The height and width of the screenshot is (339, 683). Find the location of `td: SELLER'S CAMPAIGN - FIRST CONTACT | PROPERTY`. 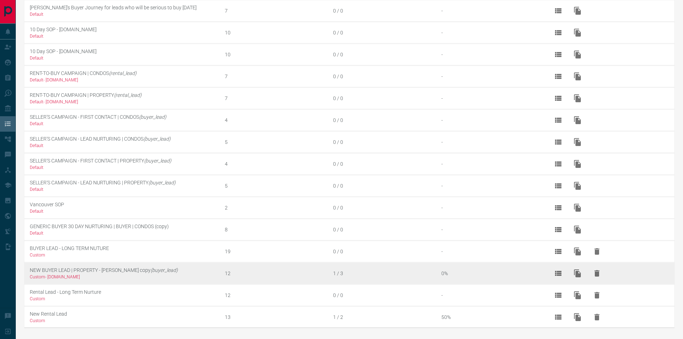

td: SELLER'S CAMPAIGN - FIRST CONTACT | PROPERTY is located at coordinates (122, 163).